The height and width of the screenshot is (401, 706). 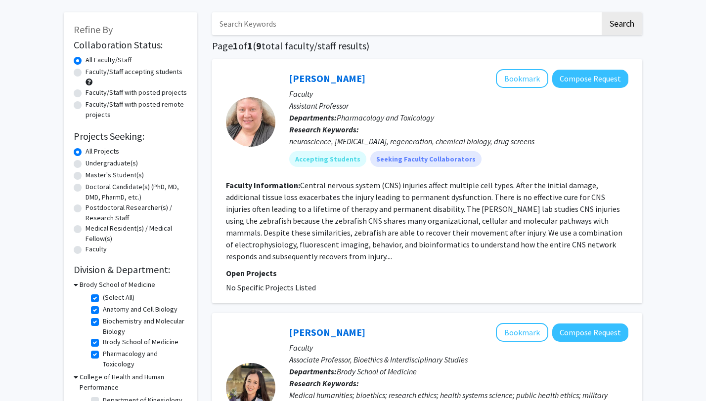 I want to click on label: Doctoral Candidate(s) (PhD, MD, DMD, PharmD, etc.), so click(x=136, y=192).